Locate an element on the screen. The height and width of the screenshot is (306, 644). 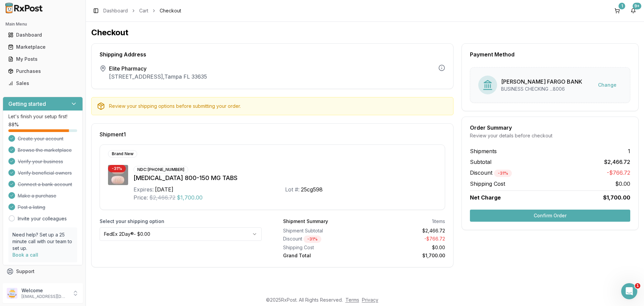
a: Cart is located at coordinates (144, 11).